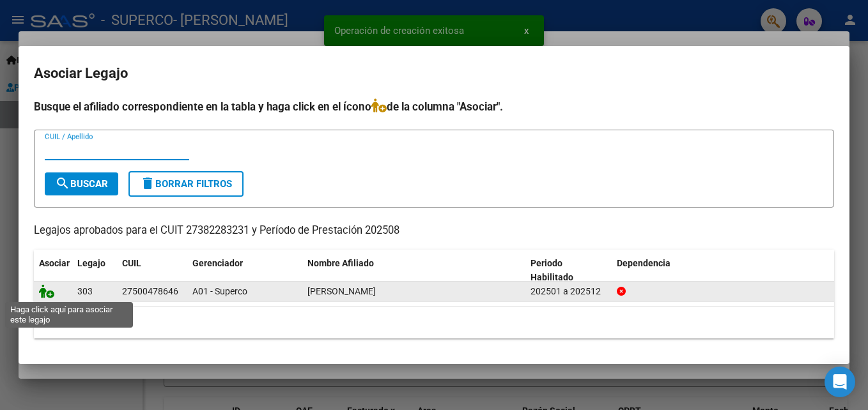 The image size is (868, 410). What do you see at coordinates (218, 264) in the screenshot?
I see `span: Gerenciador` at bounding box center [218, 264].